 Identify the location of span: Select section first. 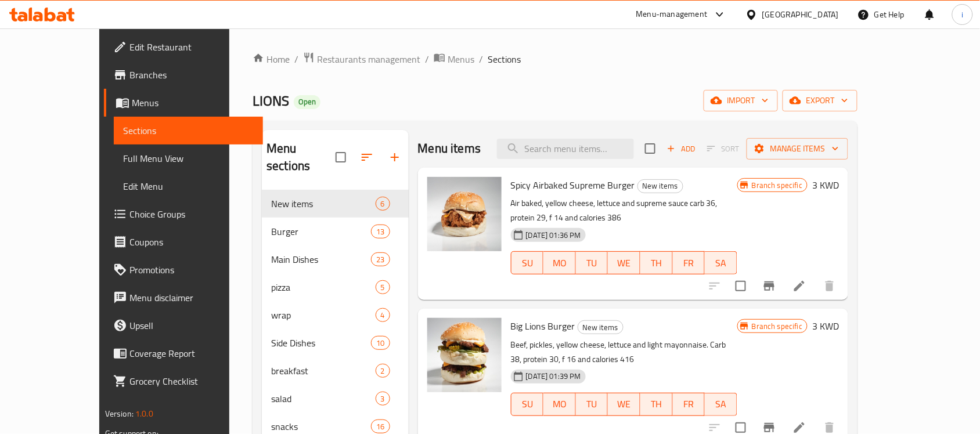
(723, 149).